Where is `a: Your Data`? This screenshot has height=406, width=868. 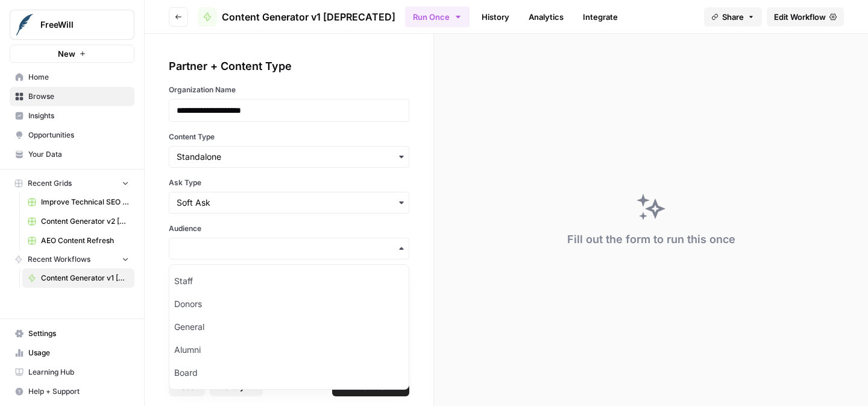 a: Your Data is located at coordinates (72, 154).